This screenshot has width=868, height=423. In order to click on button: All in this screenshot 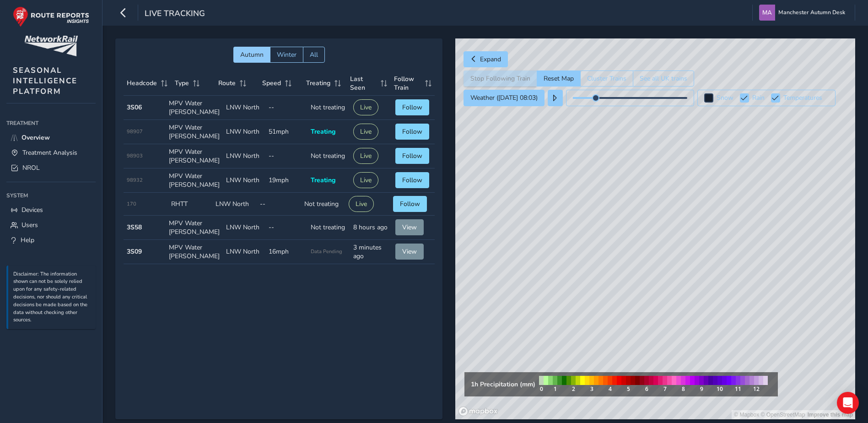, I will do `click(314, 55)`.